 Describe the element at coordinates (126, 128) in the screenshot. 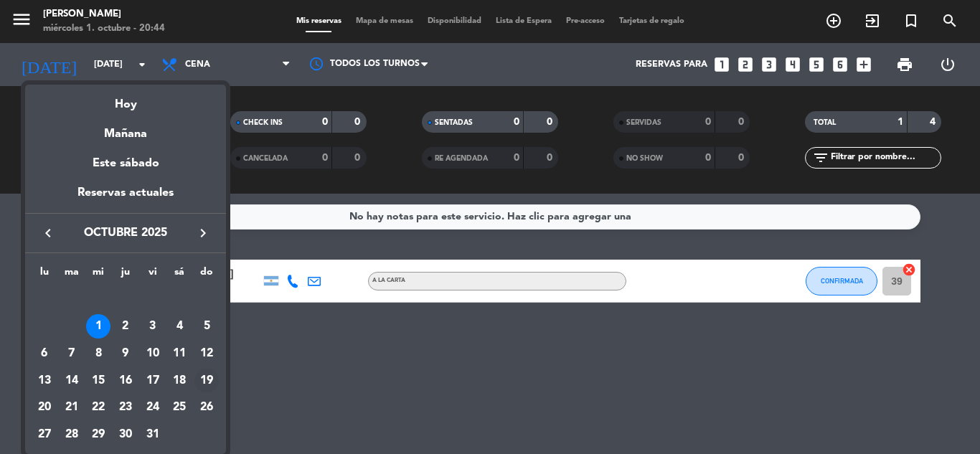

I see `div: Mañana` at that location.